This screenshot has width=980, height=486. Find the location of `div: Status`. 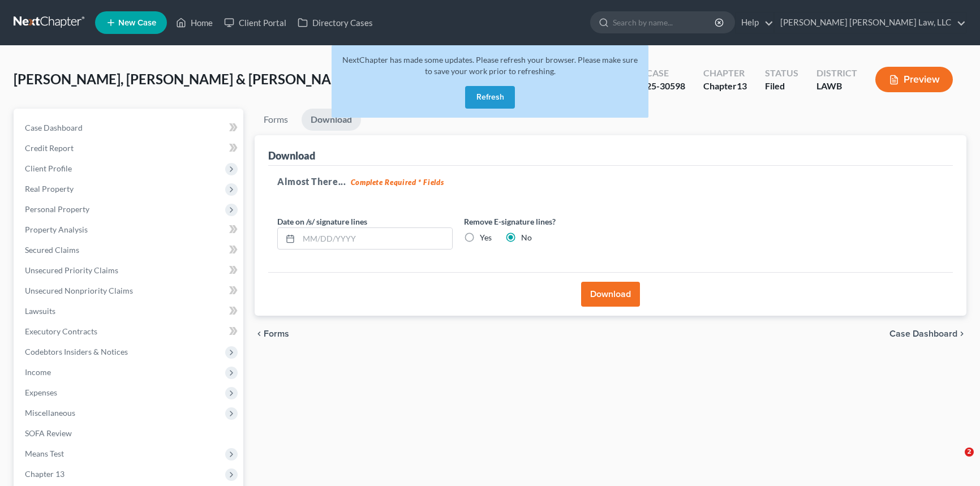

div: Status is located at coordinates (781, 73).